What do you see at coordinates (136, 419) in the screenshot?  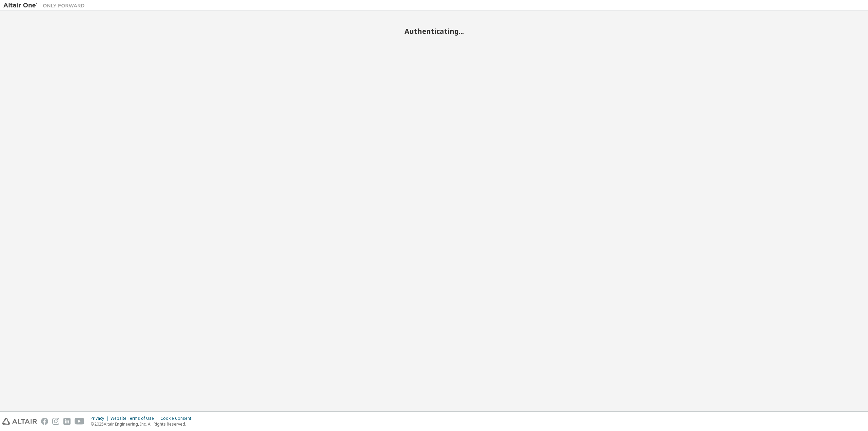 I see `div: Website Terms of Use` at bounding box center [136, 419].